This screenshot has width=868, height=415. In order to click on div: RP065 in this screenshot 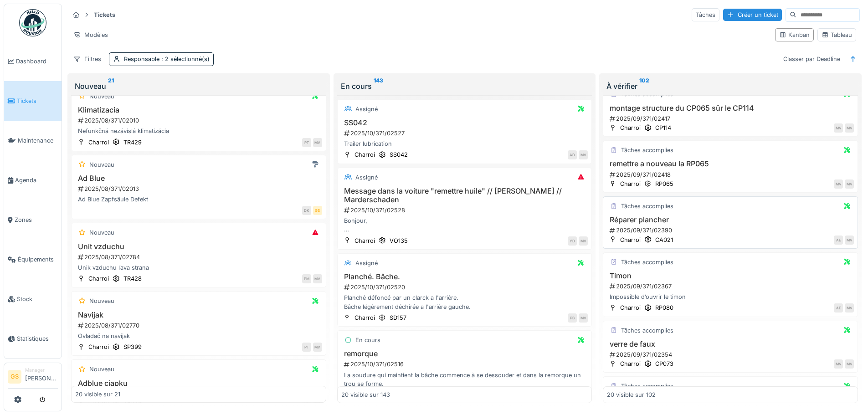, I will do `click(664, 184)`.